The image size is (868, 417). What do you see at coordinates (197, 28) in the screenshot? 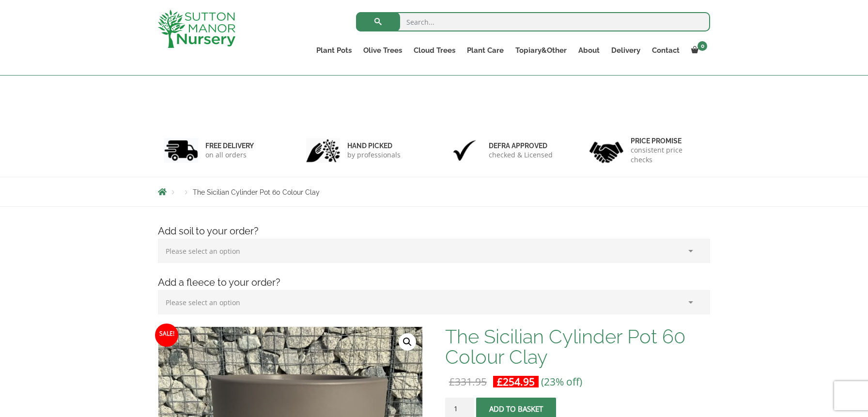
I see `img: logo` at bounding box center [197, 28].